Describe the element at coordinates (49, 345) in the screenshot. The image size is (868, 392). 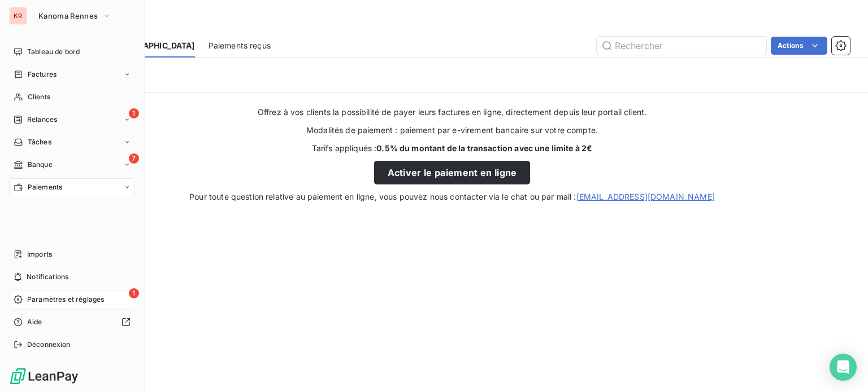
I see `span: Déconnexion` at that location.